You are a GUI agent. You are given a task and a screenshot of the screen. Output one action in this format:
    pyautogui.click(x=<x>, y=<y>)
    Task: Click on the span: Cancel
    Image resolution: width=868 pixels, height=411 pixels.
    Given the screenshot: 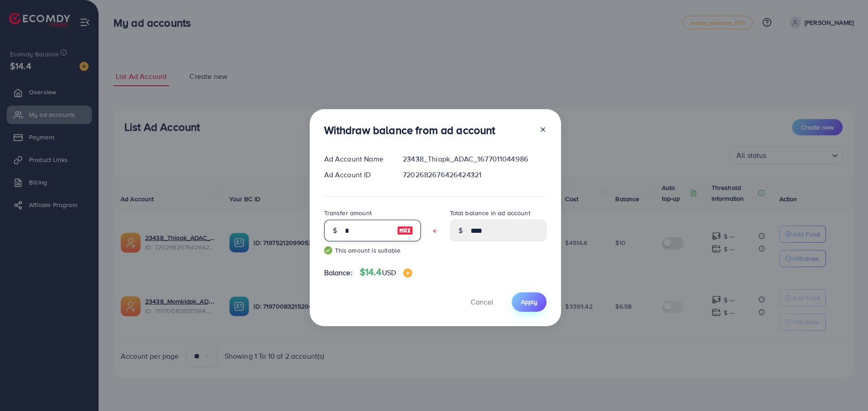 What is the action you would take?
    pyautogui.click(x=482, y=302)
    